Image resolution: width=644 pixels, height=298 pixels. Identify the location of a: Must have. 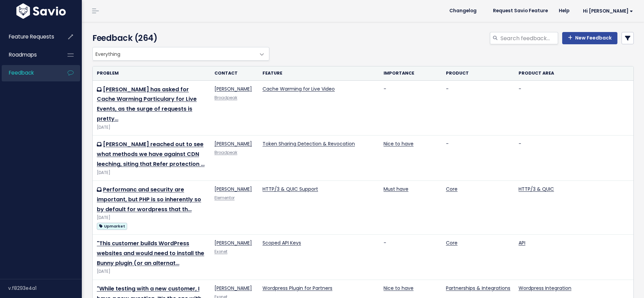
(396, 189).